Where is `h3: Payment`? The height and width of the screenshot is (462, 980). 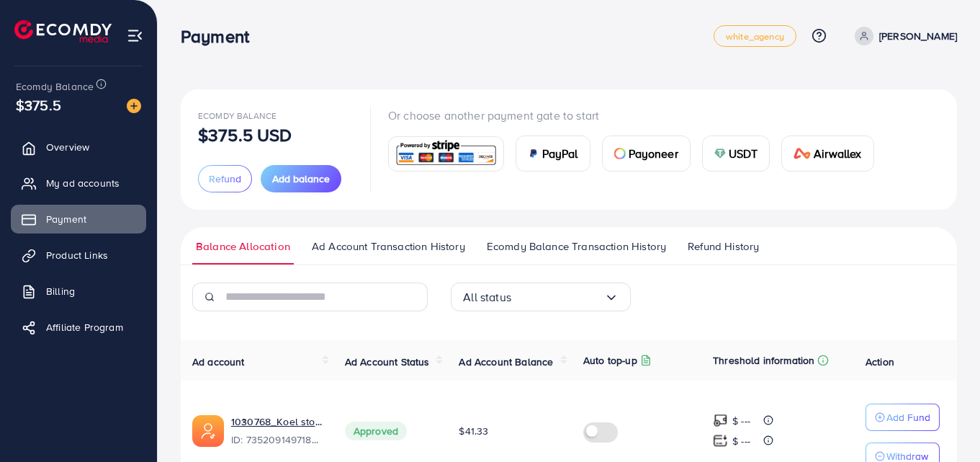 h3: Payment is located at coordinates (220, 36).